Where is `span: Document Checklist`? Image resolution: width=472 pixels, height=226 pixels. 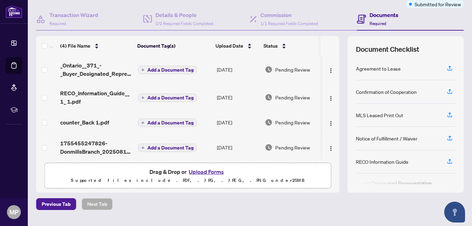
span: Document Checklist is located at coordinates (388, 49).